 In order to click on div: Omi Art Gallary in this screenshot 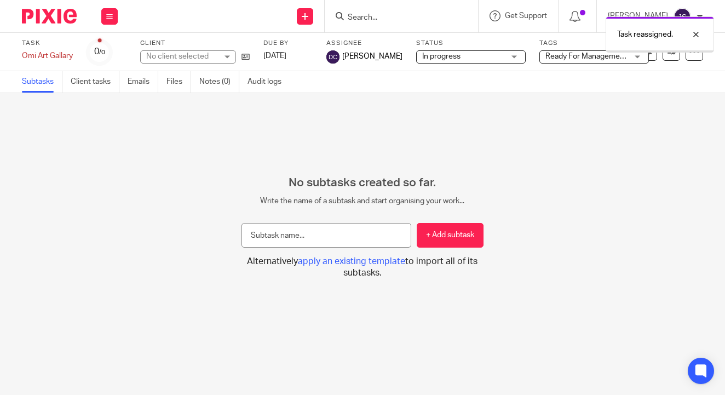, I will do `click(47, 56)`.